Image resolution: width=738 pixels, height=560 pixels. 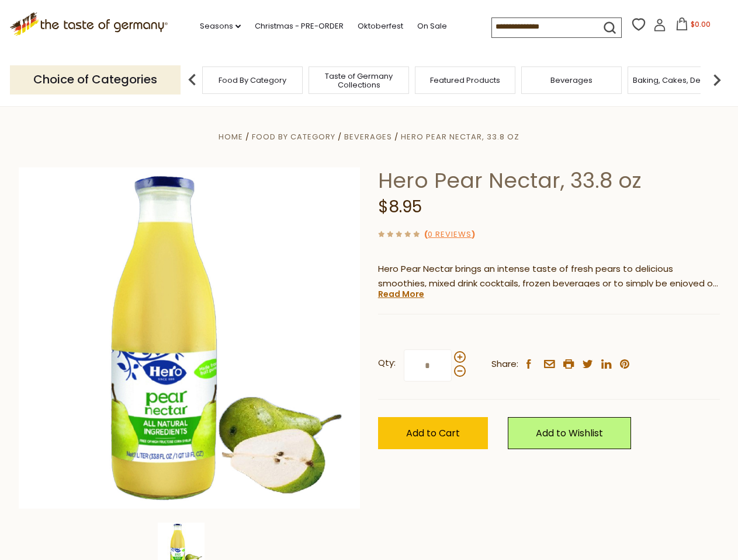 What do you see at coordinates (449, 235) in the screenshot?
I see `a: 0 Reviews` at bounding box center [449, 235].